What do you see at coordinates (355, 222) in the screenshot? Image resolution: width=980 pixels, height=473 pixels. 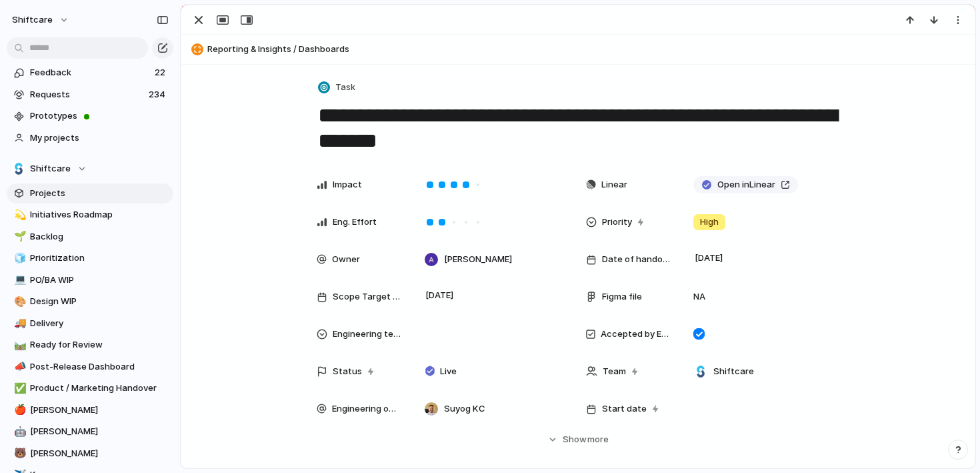 I see `span: Eng. Effort` at bounding box center [355, 222].